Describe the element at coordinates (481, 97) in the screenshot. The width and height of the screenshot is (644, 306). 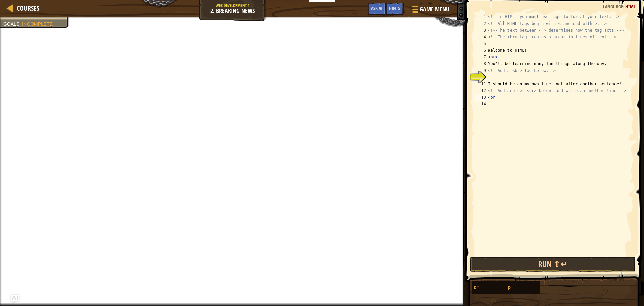
I see `div: 13` at that location.